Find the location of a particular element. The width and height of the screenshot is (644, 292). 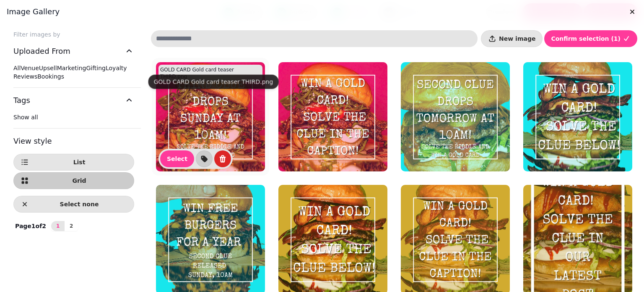

div: Tags is located at coordinates (74, 120).